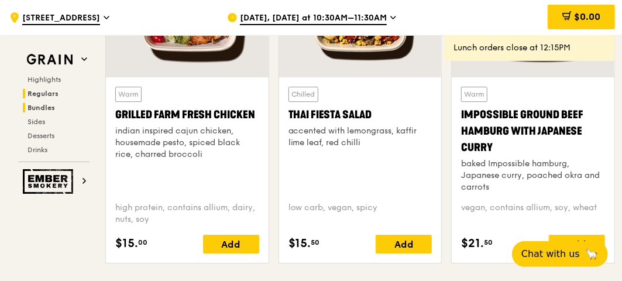 This screenshot has width=622, height=281. What do you see at coordinates (360, 137) in the screenshot?
I see `div: accented with lemongrass, kaffir lime leaf, red chilli` at bounding box center [360, 137].